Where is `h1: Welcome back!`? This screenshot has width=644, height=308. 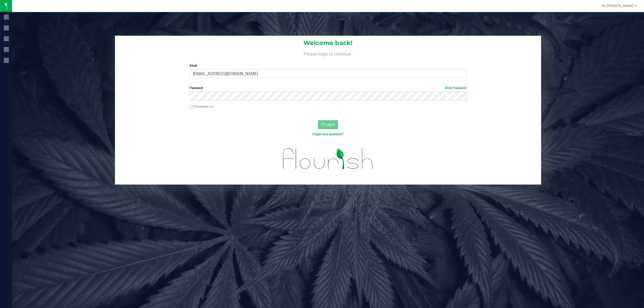 h1: Welcome back! is located at coordinates (328, 43).